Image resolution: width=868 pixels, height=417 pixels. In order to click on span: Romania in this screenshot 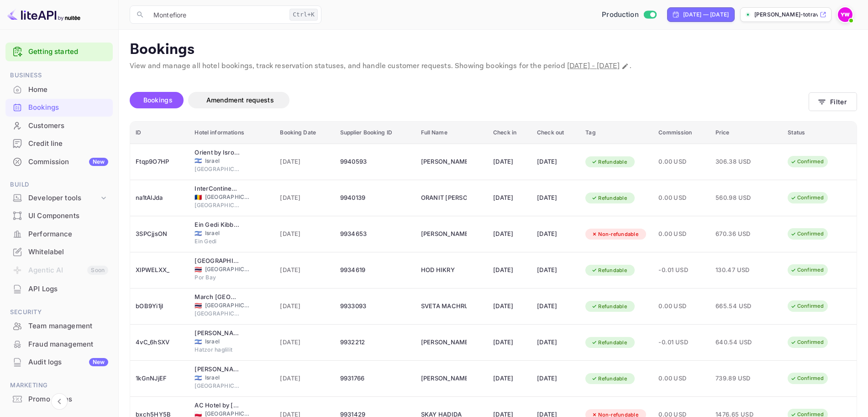, I will do `click(198, 197)`.